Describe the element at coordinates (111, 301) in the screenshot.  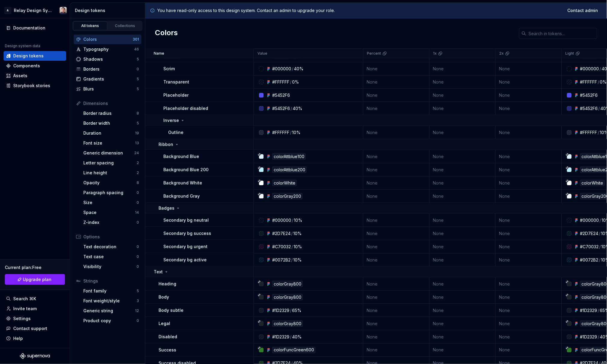
I see `a: Font weight/style3` at that location.